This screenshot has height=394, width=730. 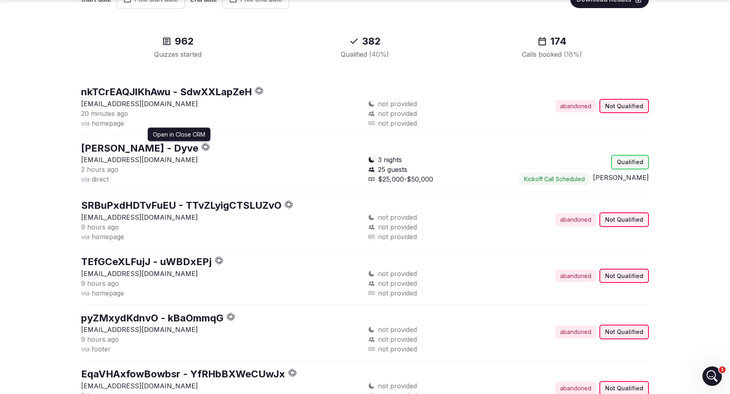 I want to click on span: 25 guests, so click(x=393, y=170).